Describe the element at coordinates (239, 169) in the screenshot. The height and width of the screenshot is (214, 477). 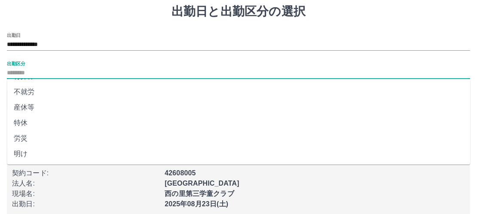
I see `li: 事業所` at that location.